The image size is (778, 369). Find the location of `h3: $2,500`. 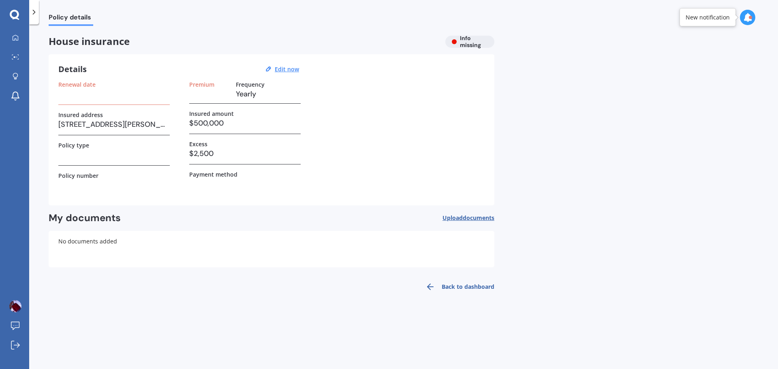

h3: $2,500 is located at coordinates (245, 154).